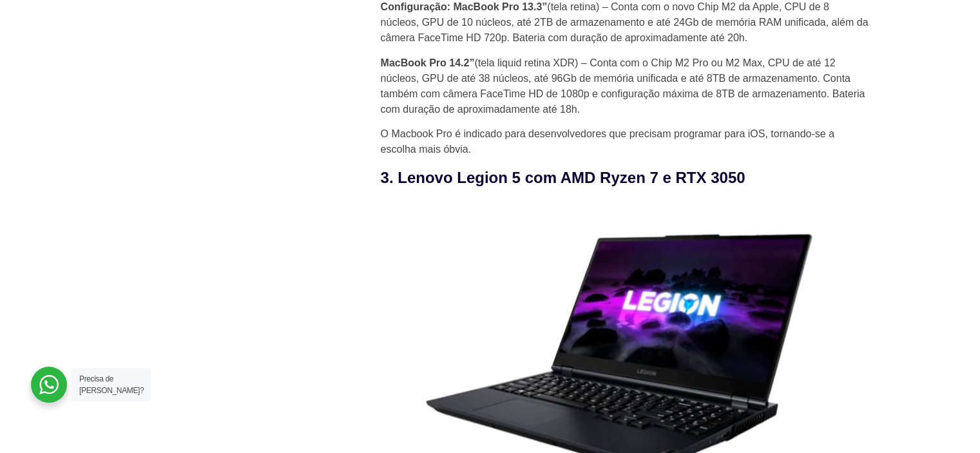 This screenshot has height=453, width=980. What do you see at coordinates (626, 178) in the screenshot?
I see `h3: 3. Lenovo Legion 5 com AMD Ryzen 7 e RTX 3050` at bounding box center [626, 178].